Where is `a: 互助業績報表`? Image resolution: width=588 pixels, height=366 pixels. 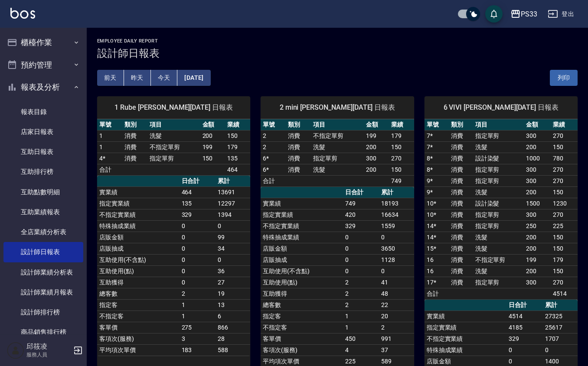
a: 互助業績報表 is located at coordinates (43, 212).